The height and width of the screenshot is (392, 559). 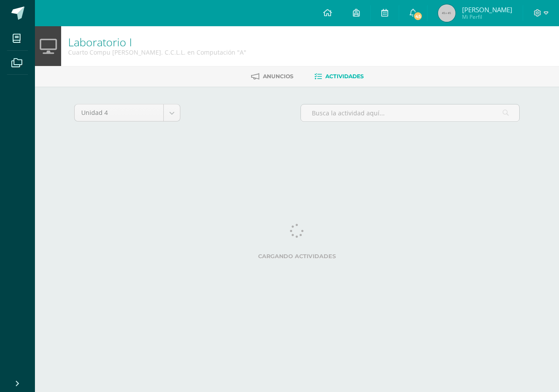 I want to click on a: Anuncios, so click(x=272, y=76).